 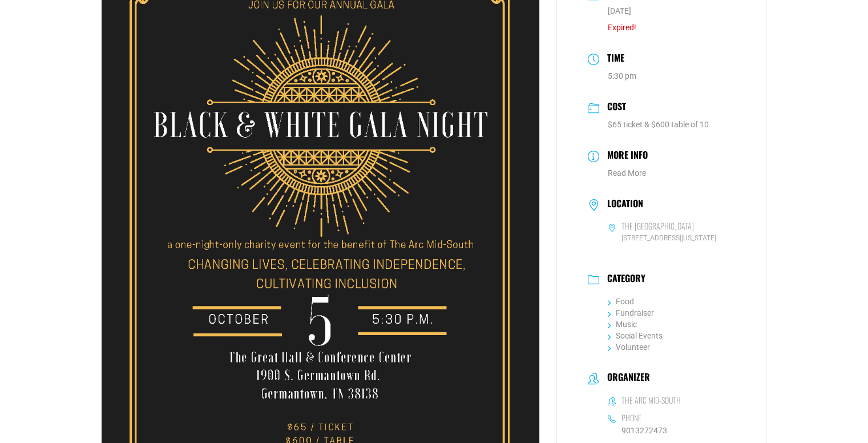 I want to click on h6: The Arc Mid-South, so click(x=651, y=400).